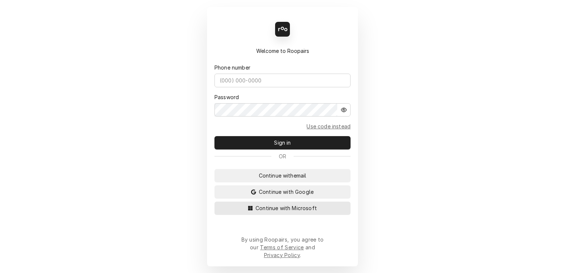  I want to click on div: By using Roopairs, you agree to our and ., so click(282, 247).